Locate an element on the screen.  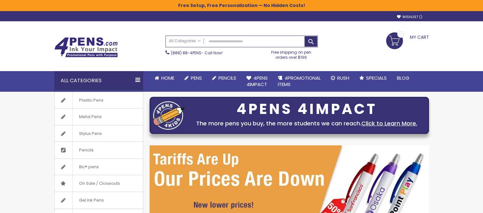
span: - Call Now! is located at coordinates (197, 53).